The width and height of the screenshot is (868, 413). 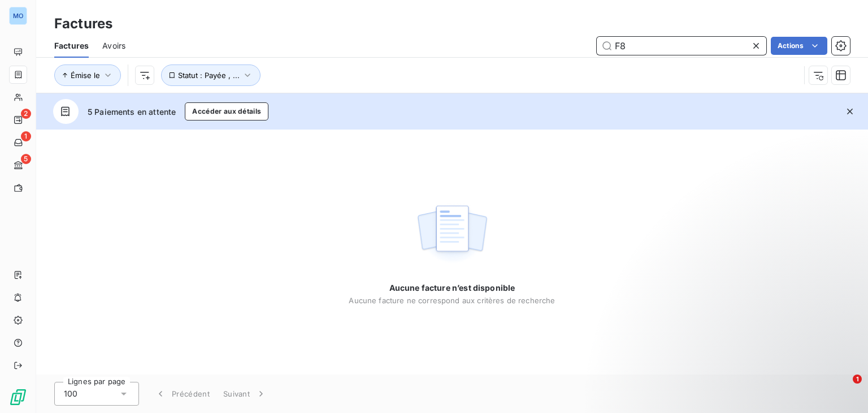 What do you see at coordinates (83, 24) in the screenshot?
I see `h3: Factures` at bounding box center [83, 24].